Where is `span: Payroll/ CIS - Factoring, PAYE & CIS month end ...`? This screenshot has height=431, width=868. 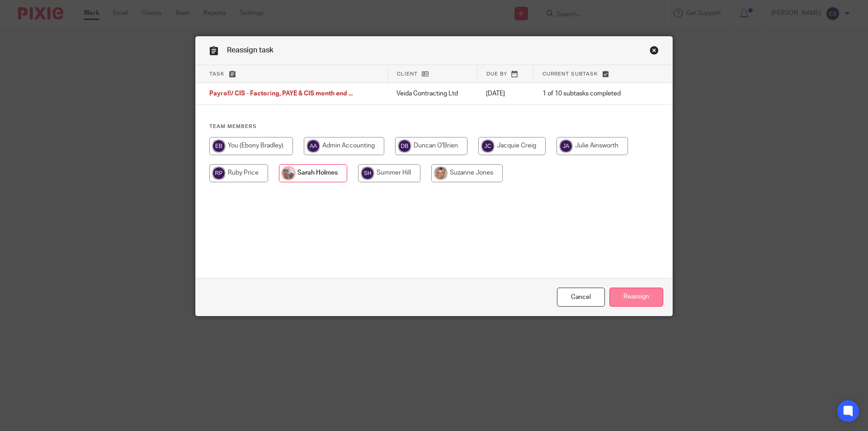 span: Payroll/ CIS - Factoring, PAYE & CIS month end ... is located at coordinates (281, 94).